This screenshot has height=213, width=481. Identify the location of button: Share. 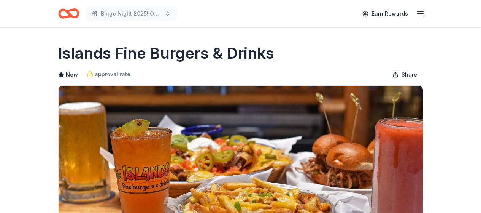
(405, 75).